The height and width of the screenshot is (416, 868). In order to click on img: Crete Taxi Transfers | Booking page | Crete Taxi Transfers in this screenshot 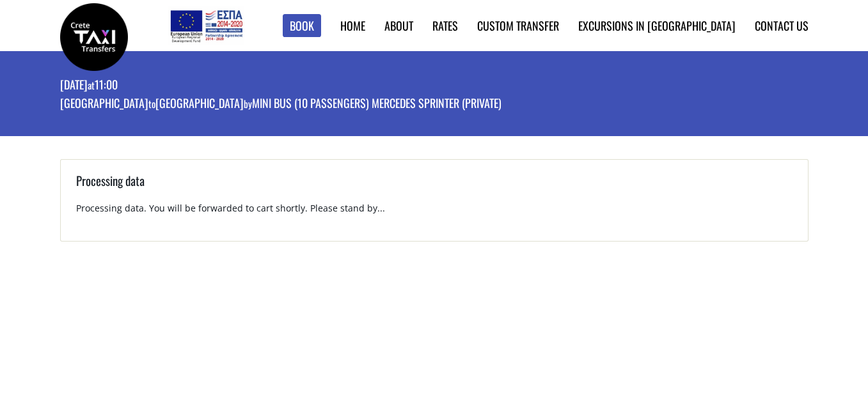, I will do `click(94, 37)`.